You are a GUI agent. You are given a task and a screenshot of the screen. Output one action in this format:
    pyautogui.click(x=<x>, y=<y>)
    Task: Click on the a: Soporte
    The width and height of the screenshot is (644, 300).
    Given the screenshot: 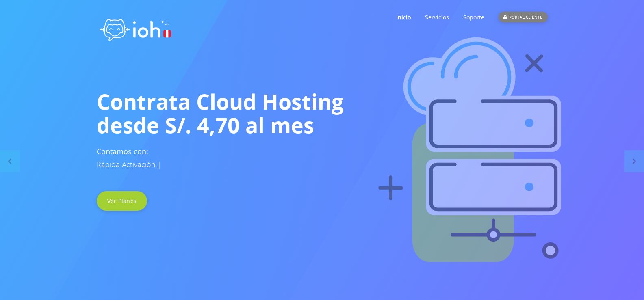 What is the action you would take?
    pyautogui.click(x=474, y=17)
    